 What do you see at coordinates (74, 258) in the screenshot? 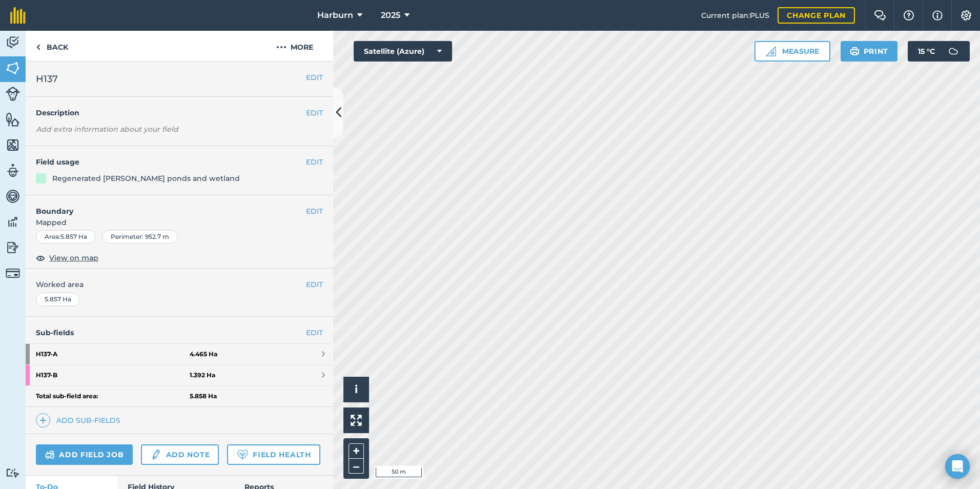
I see `span: View on map` at bounding box center [74, 258].